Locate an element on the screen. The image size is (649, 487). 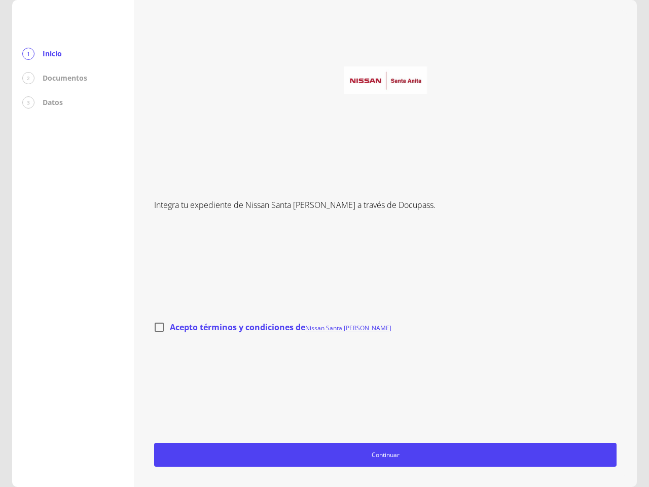
div: 1 is located at coordinates (28, 54).